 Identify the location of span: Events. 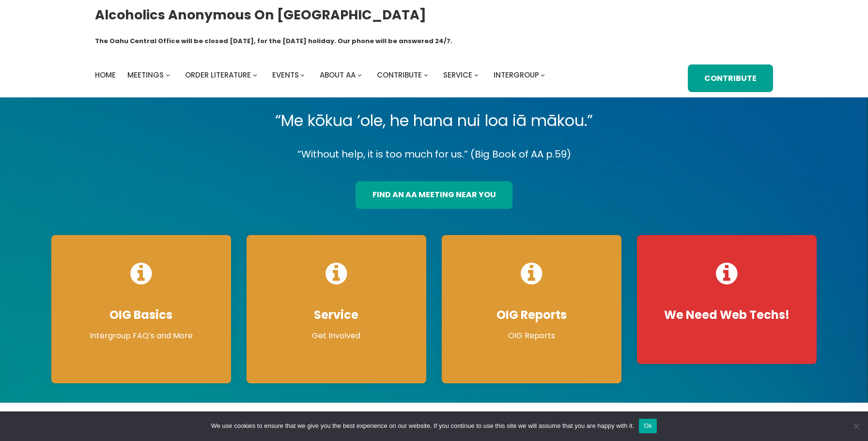
(285, 75).